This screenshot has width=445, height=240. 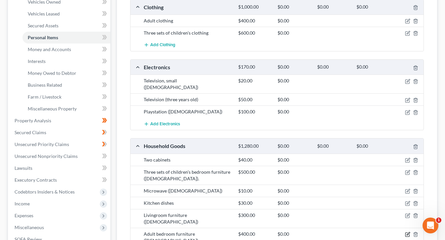 What do you see at coordinates (66, 38) in the screenshot?
I see `a: Personal Items` at bounding box center [66, 38].